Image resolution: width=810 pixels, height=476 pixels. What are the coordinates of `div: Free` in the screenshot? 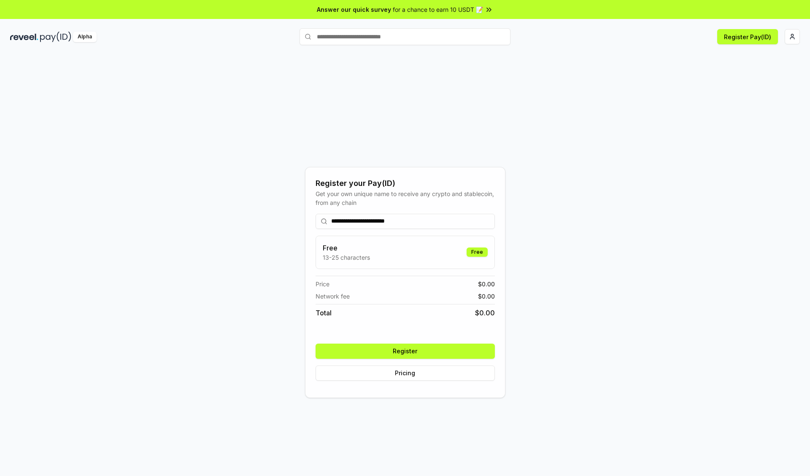 It's located at (477, 252).